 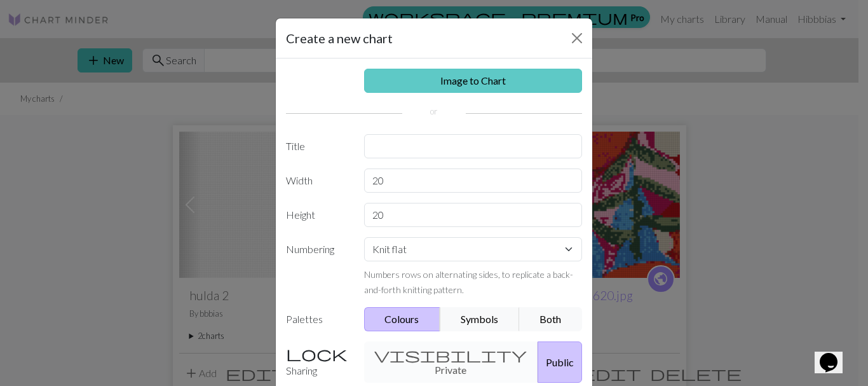 I want to click on h5: Create a new chart, so click(x=339, y=38).